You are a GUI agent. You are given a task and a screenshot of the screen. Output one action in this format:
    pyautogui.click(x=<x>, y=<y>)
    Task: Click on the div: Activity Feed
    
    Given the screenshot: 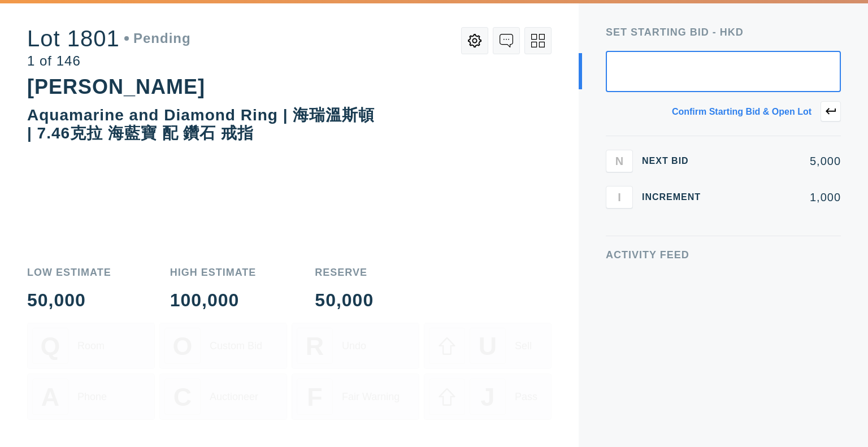 What is the action you would take?
    pyautogui.click(x=723, y=255)
    